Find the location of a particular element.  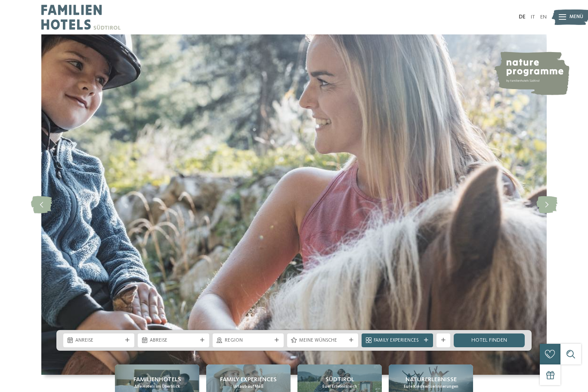

span: Urlaub auf Maß is located at coordinates (249, 386).